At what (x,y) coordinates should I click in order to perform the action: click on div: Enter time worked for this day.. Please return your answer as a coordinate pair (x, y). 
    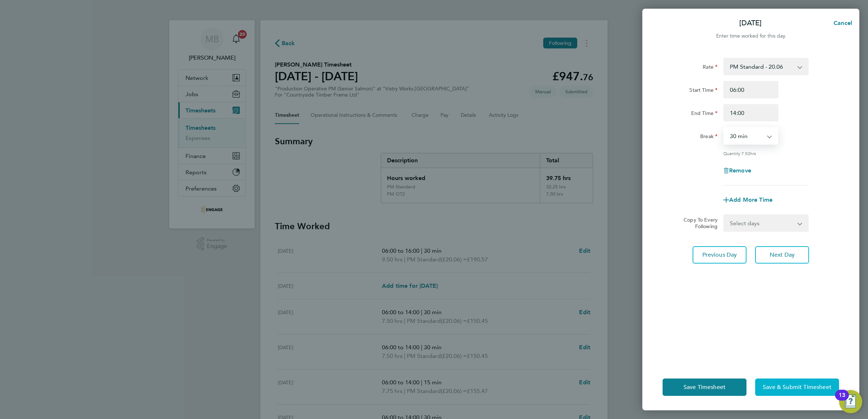
    Looking at the image, I should click on (751, 36).